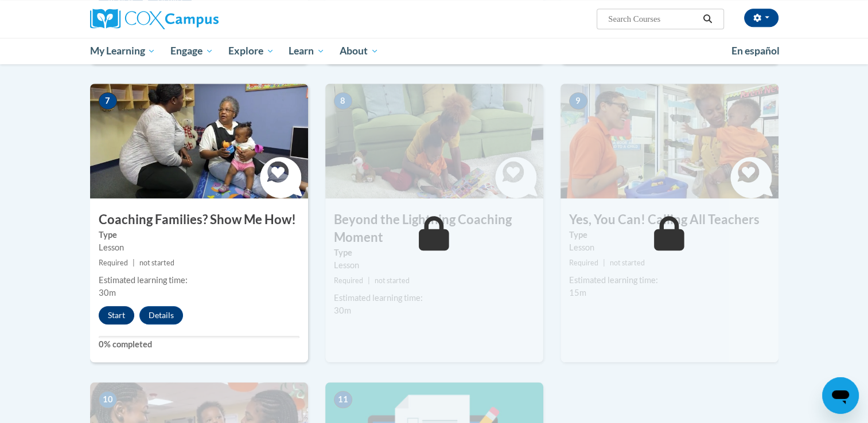 This screenshot has height=423, width=868. What do you see at coordinates (199, 19) in the screenshot?
I see `a: Cox Campus` at bounding box center [199, 19].